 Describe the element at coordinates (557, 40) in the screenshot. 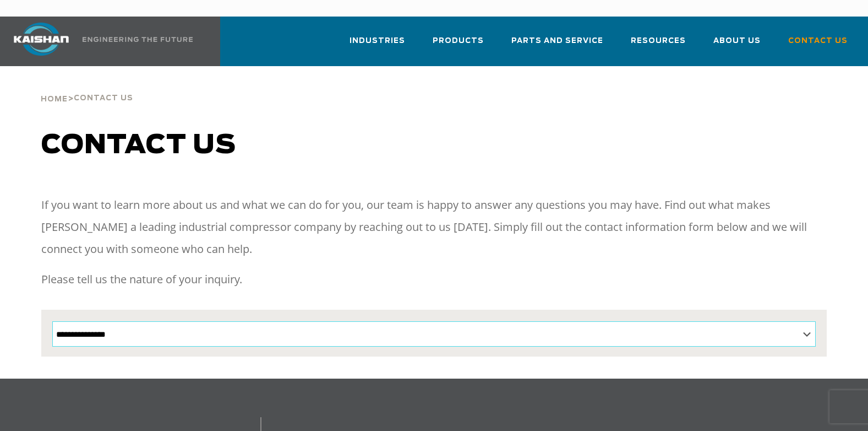

I see `span: Parts and Service` at that location.